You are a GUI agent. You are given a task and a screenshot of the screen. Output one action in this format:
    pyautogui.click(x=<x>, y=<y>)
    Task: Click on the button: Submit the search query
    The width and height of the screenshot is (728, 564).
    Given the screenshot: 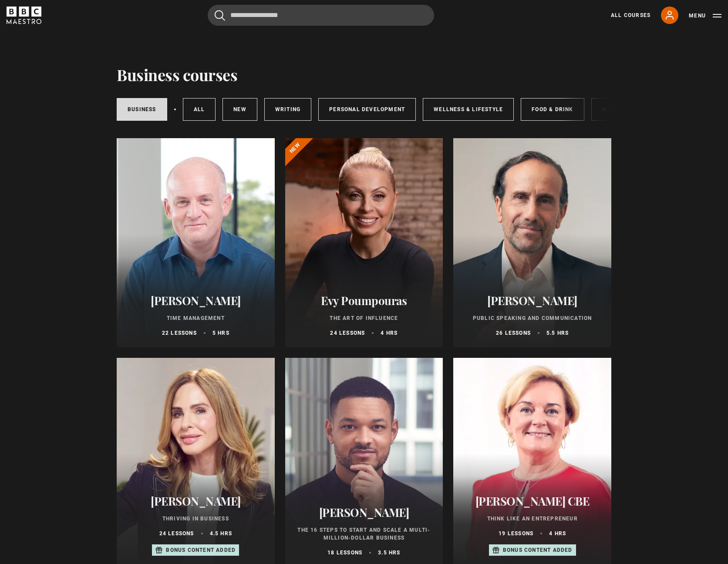 What is the action you would take?
    pyautogui.click(x=220, y=15)
    